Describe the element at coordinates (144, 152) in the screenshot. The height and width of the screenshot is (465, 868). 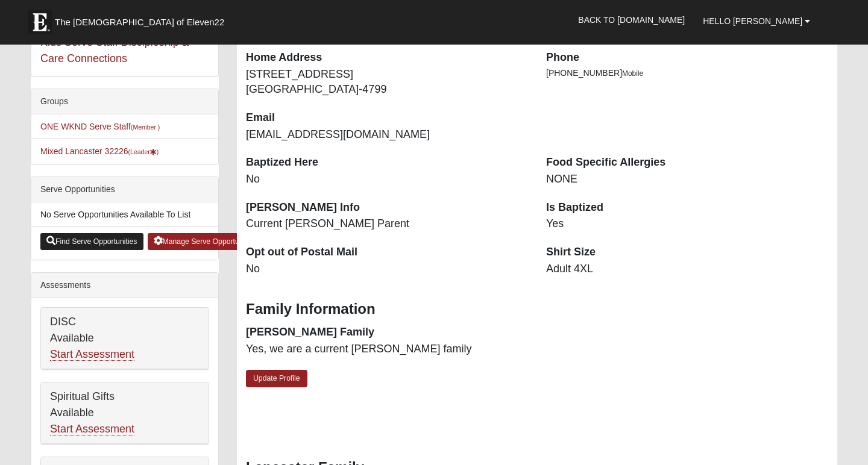
I see `small: (Leader )` at that location.